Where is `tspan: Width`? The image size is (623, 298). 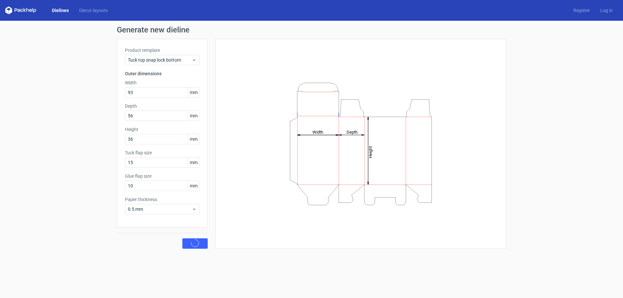
tspan: Width is located at coordinates (318, 132).